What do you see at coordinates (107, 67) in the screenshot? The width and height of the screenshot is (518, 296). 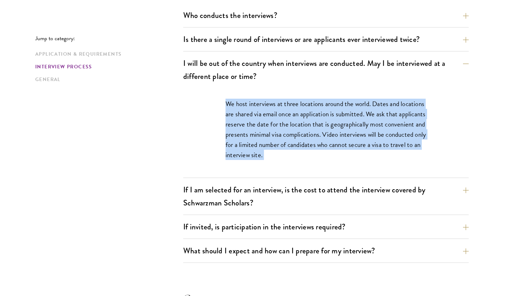 I see `a: Interview Process` at bounding box center [107, 67].